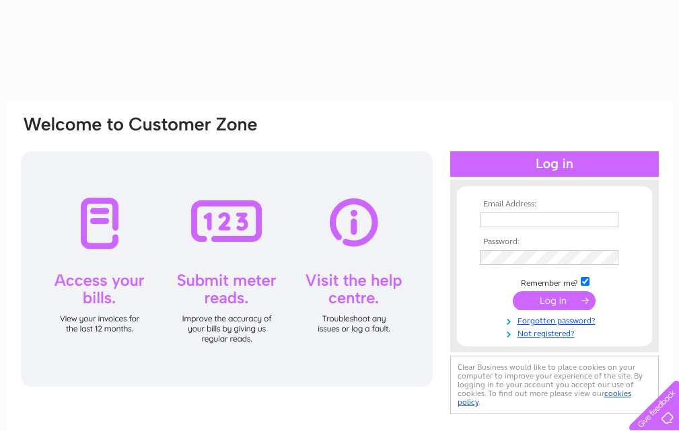  I want to click on a: Not registered?, so click(556, 332).